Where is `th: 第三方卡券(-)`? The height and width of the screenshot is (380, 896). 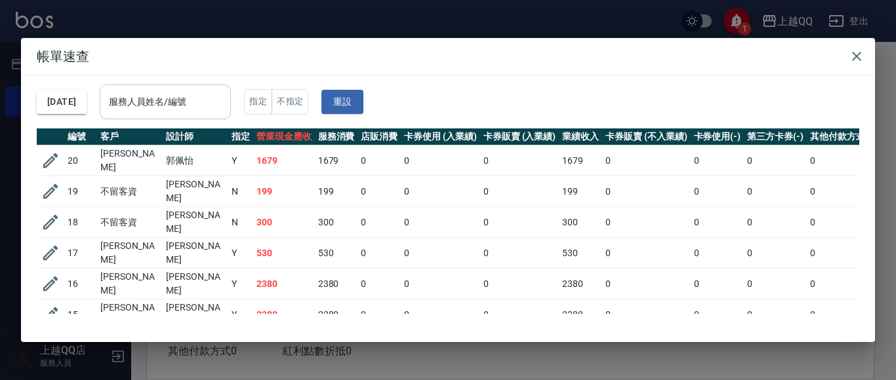
th: 第三方卡券(-) is located at coordinates (775, 137).